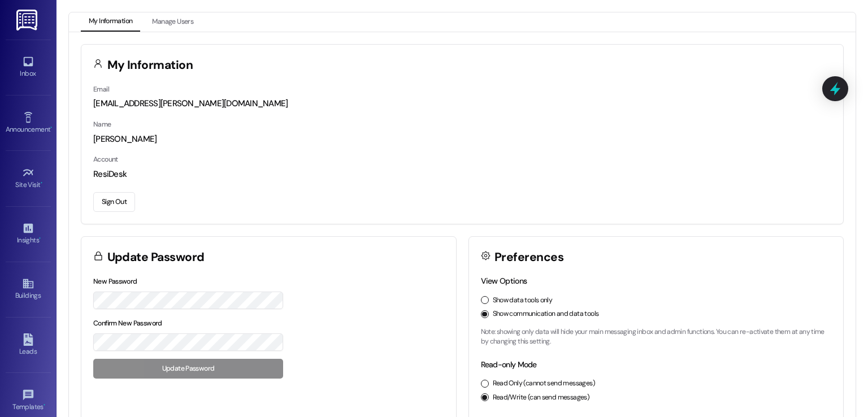  What do you see at coordinates (544, 384) in the screenshot?
I see `label: Read Only (cannot send messages)` at bounding box center [544, 384].